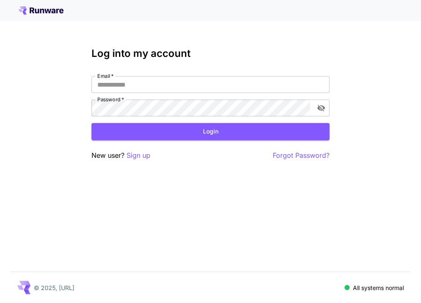 Image resolution: width=421 pixels, height=303 pixels. What do you see at coordinates (105, 76) in the screenshot?
I see `label: Email` at bounding box center [105, 76].